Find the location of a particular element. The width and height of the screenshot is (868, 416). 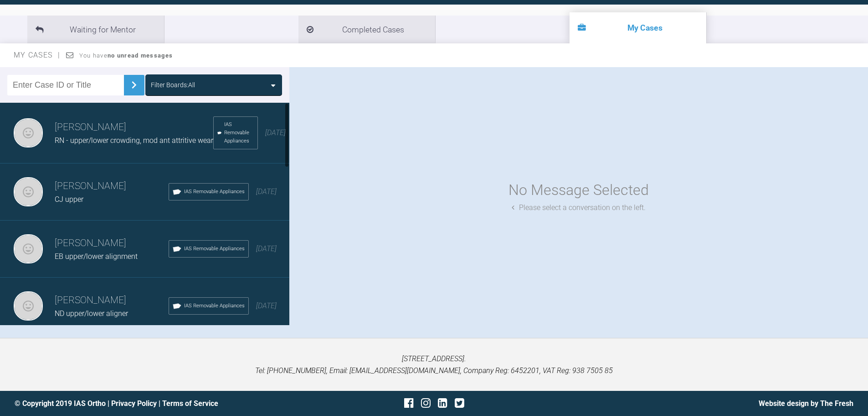

a: Terms of Service is located at coordinates (190, 402).